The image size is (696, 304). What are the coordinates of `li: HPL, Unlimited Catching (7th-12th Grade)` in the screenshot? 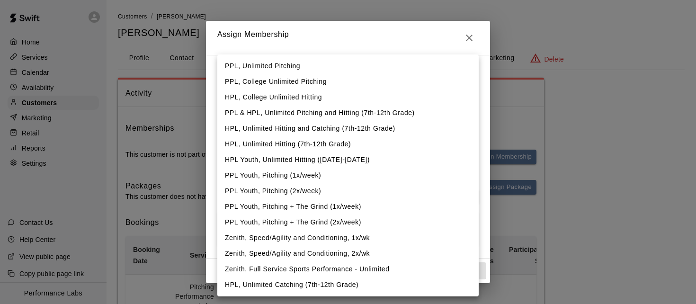 It's located at (348, 285).